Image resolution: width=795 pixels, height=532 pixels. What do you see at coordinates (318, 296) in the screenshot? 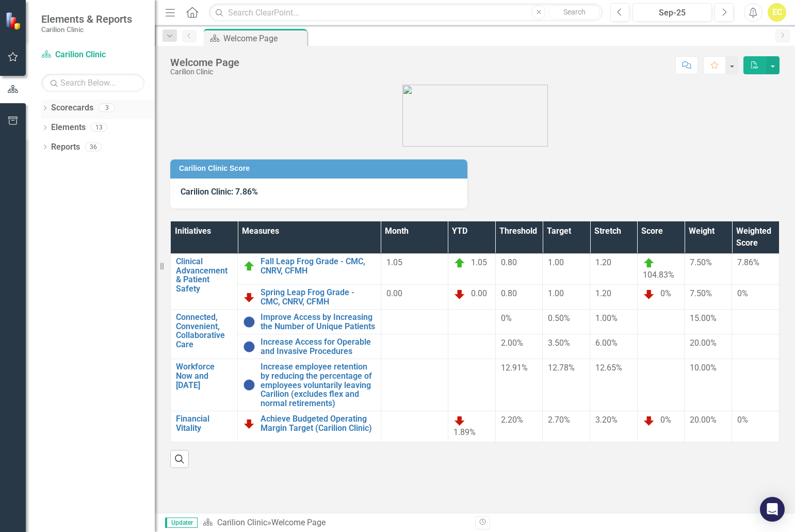
I see `a: Spring Leap Frog Grade - CMC, CNRV, CFMH` at bounding box center [318, 296].